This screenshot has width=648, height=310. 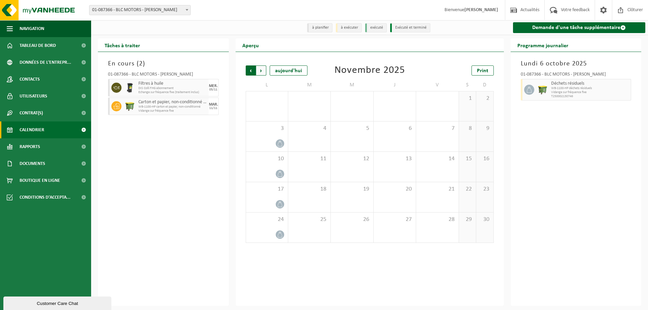 What do you see at coordinates (467, 159) in the screenshot?
I see `span: 15` at bounding box center [467, 159].